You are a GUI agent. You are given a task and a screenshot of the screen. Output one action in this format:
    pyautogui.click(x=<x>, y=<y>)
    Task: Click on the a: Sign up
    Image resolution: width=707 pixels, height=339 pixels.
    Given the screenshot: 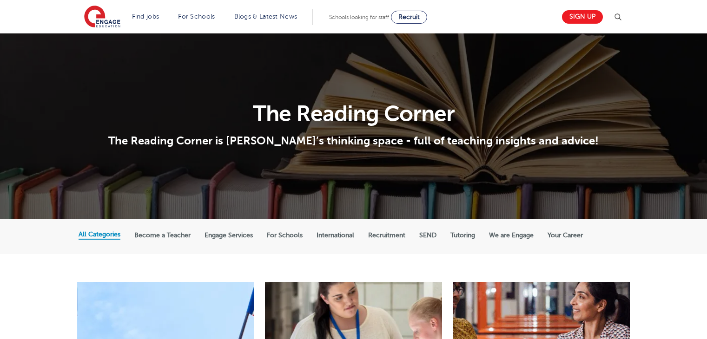 What is the action you would take?
    pyautogui.click(x=583, y=17)
    